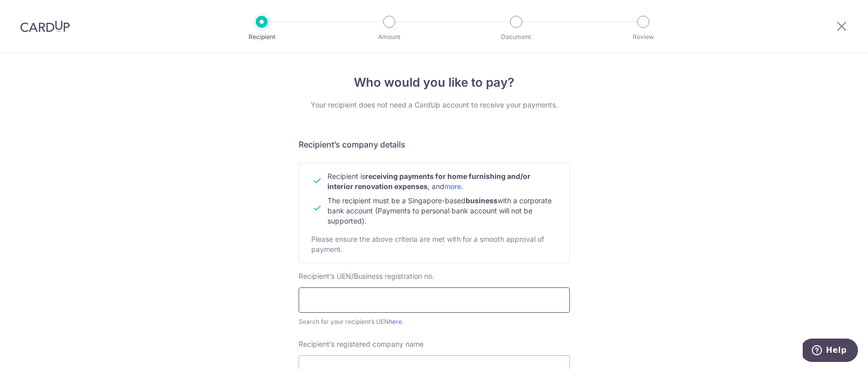  Describe the element at coordinates (262, 37) in the screenshot. I see `p: Recipient` at that location.